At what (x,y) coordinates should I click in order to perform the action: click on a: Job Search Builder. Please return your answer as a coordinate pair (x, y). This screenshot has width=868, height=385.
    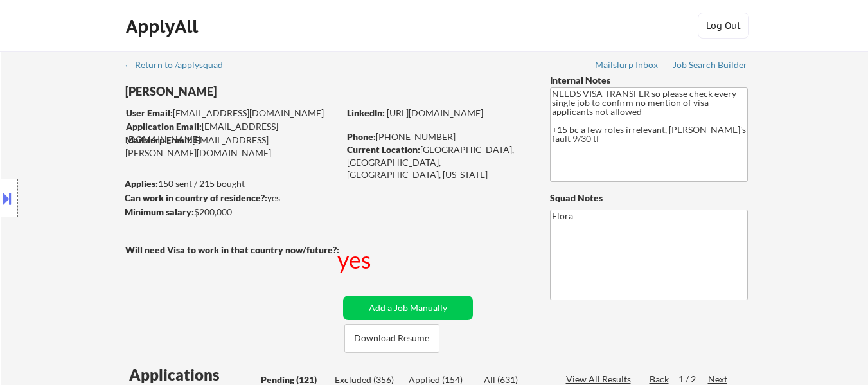
    Looking at the image, I should click on (709, 66).